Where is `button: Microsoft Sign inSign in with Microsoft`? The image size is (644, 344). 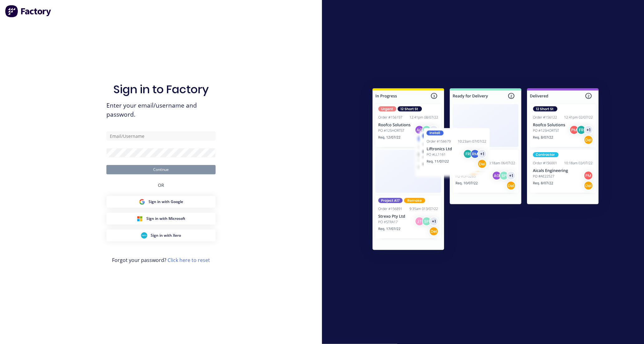 button: Microsoft Sign inSign in with Microsoft is located at coordinates (161, 219).